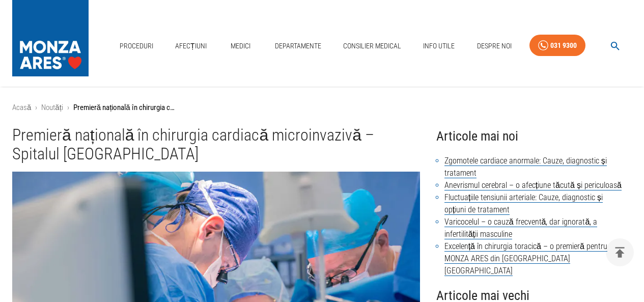 The height and width of the screenshot is (302, 644). What do you see at coordinates (523, 204) in the screenshot?
I see `a: Fluctuațiile tensiunii arteriale: Cauze, diagnostic și opțiuni de tratament` at bounding box center [523, 204].